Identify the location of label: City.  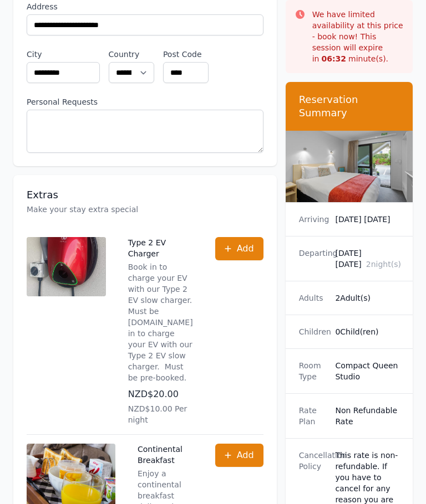
(63, 54).